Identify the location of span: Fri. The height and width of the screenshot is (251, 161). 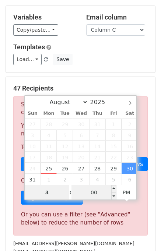
(113, 113).